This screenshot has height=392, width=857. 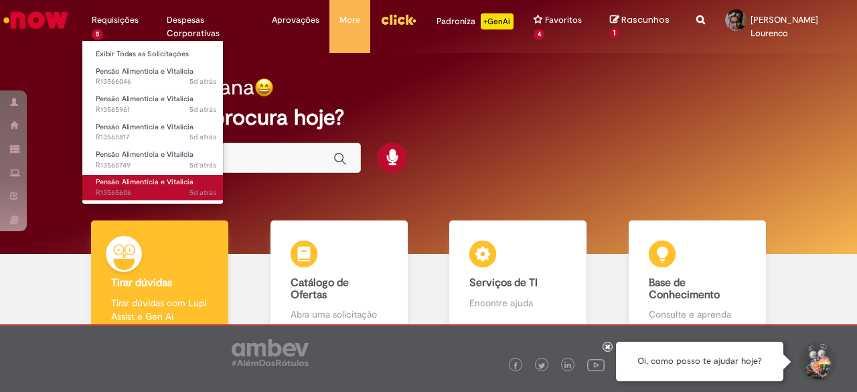 I want to click on b: Tirar dúvidas, so click(x=141, y=283).